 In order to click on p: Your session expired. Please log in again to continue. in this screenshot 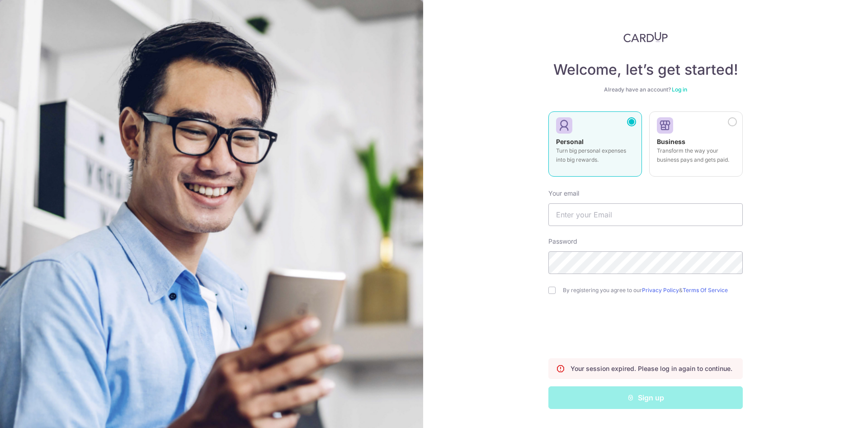, I will do `click(652, 369)`.